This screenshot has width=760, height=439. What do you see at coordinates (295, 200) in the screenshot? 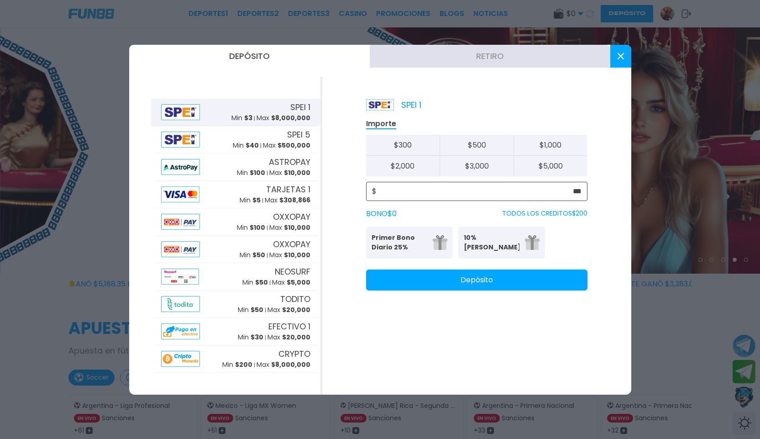
I see `span: $ 308,866` at bounding box center [295, 200].